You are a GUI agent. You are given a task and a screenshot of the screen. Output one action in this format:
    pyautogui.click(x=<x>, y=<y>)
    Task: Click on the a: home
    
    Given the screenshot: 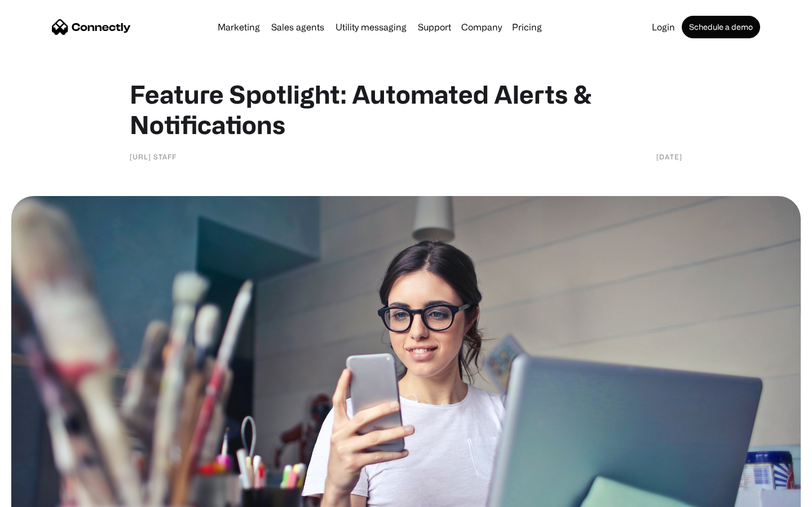 What is the action you would take?
    pyautogui.click(x=92, y=27)
    